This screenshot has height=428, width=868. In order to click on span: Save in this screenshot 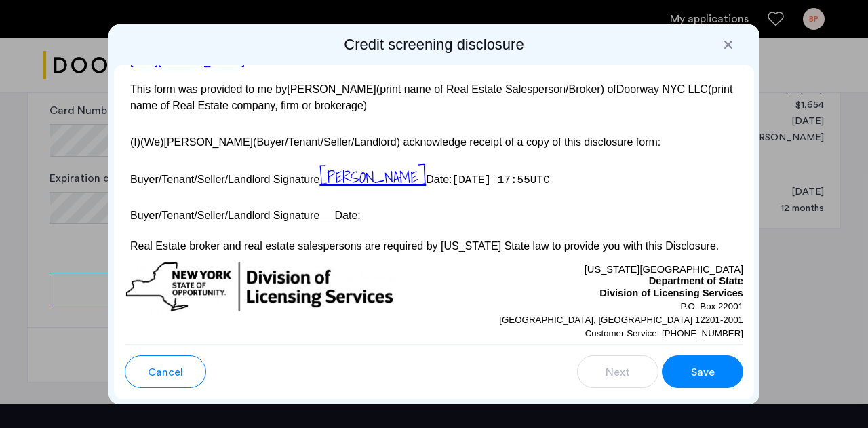, I will do `click(703, 372)`.